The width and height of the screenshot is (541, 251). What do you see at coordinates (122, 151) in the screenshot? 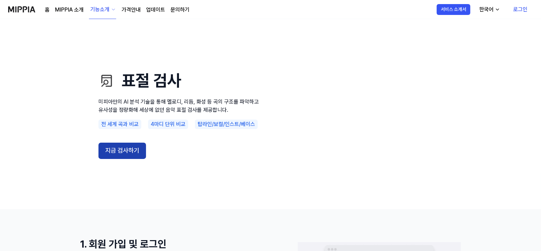
I see `a: 지금 검사하기` at bounding box center [122, 151].